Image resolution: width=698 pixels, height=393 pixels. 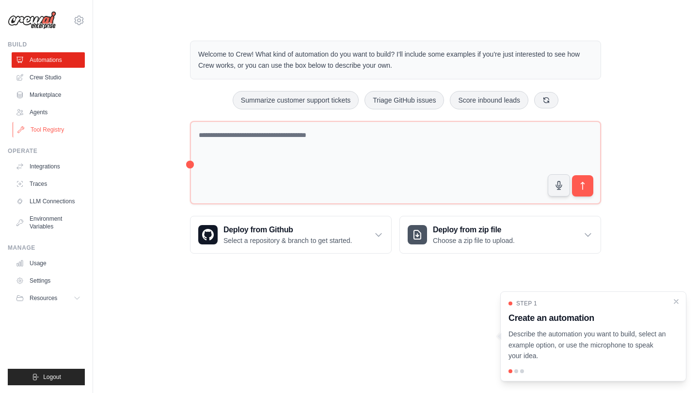 What do you see at coordinates (48, 60) in the screenshot?
I see `a: Automations` at bounding box center [48, 60].